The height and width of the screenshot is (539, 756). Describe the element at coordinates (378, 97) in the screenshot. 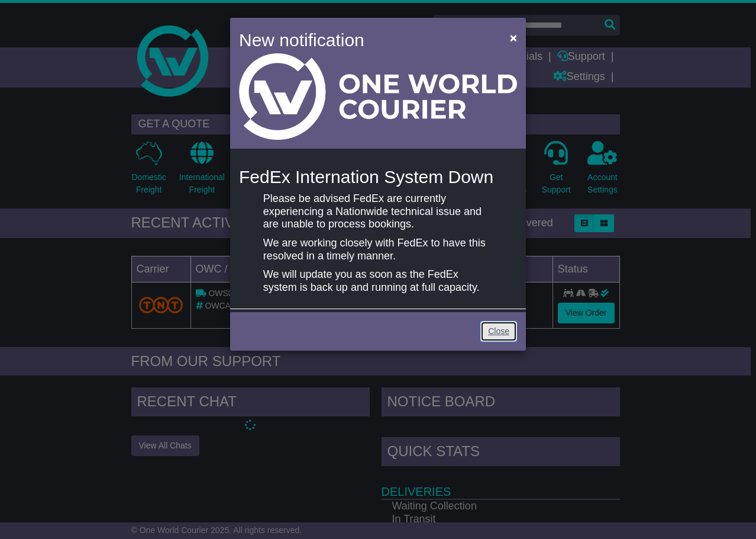

I see `img: Light` at that location.